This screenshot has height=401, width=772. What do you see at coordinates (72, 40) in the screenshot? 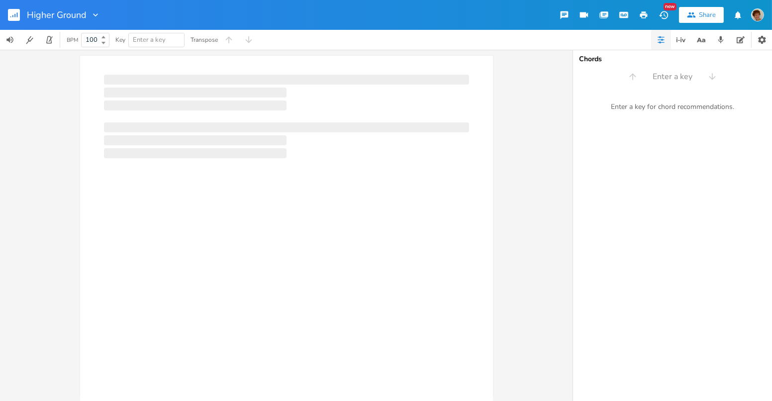
I see `div: BPM` at bounding box center [72, 40].